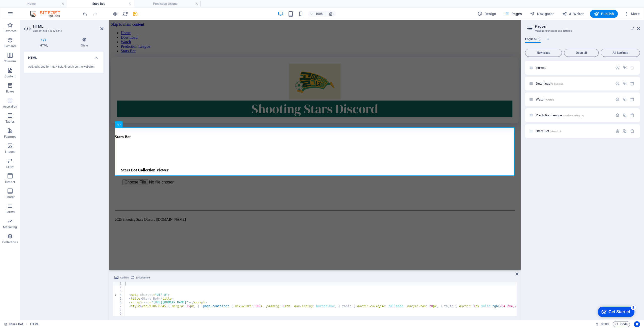 The height and width of the screenshot is (328, 644). Describe the element at coordinates (10, 197) in the screenshot. I see `p: Footer` at that location.